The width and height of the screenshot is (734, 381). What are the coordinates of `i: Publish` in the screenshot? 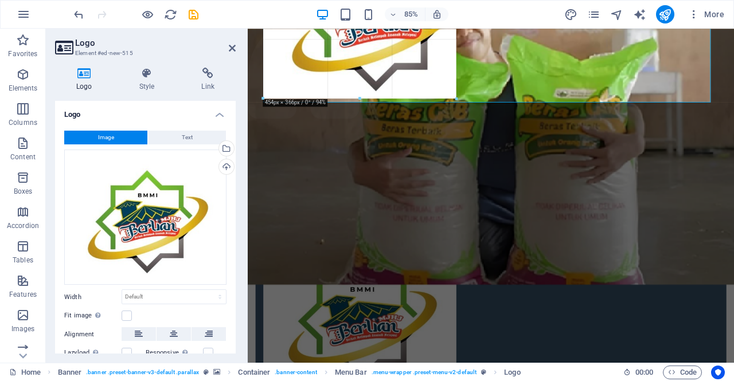 It's located at (664, 14).